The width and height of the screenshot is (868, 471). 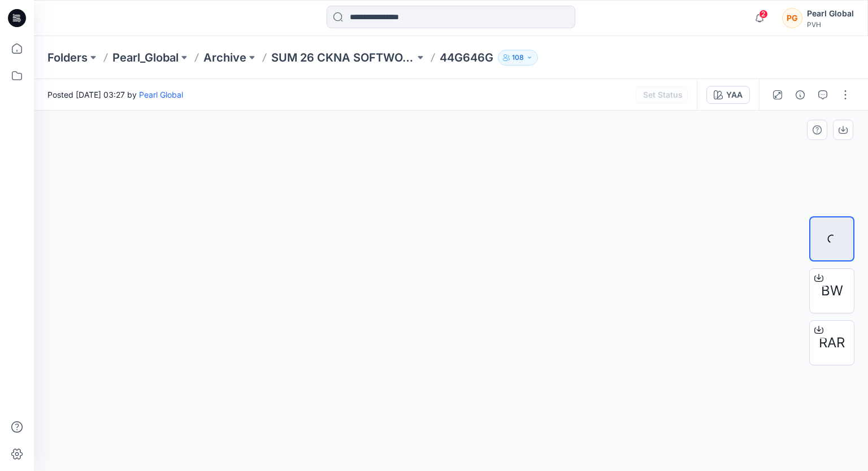 I want to click on p: SUM 26 CKNA SOFTWOVEN, so click(x=343, y=58).